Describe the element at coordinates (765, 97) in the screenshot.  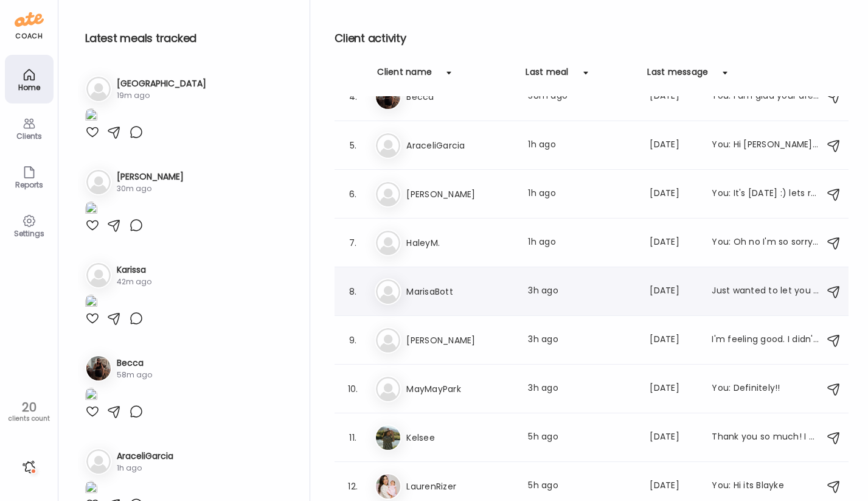
I see `div: You: I am glad your are feeling satisfied and guilt-free with your food! Keep it up :)` at that location.